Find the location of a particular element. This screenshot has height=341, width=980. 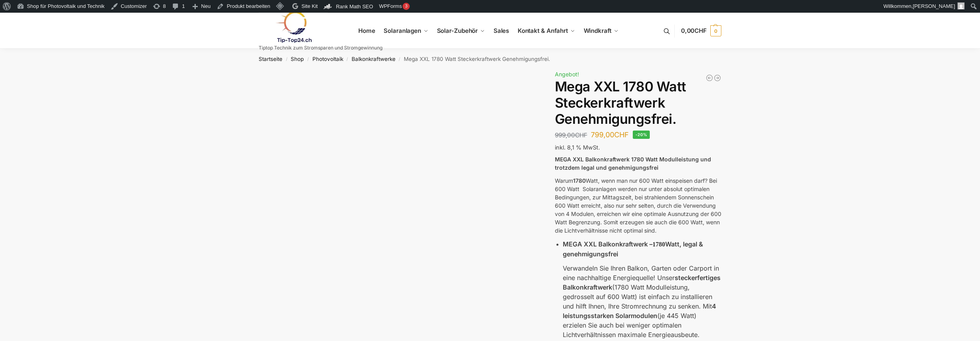

span: Rank Math SEO is located at coordinates (355, 6).